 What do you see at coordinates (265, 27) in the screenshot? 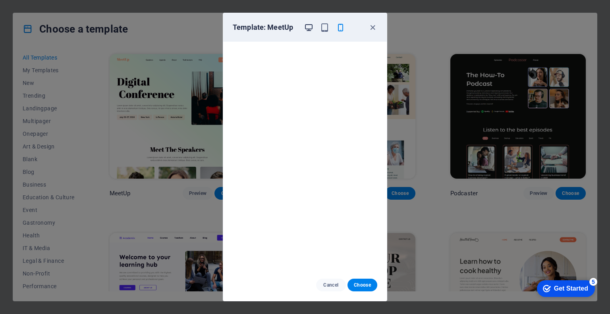
I see `h6: Template: MeetUp` at bounding box center [265, 27].